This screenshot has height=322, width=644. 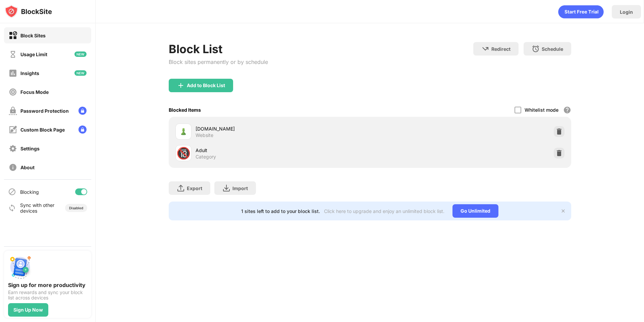 I want to click on div: Block sites permanently or by schedule, so click(x=219, y=62).